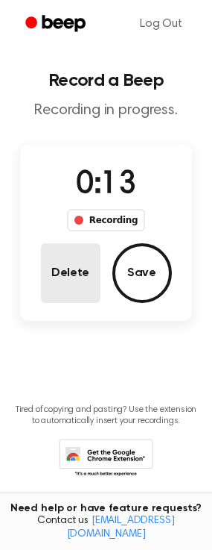 The height and width of the screenshot is (550, 212). Describe the element at coordinates (106, 81) in the screenshot. I see `h1: Record a Beep` at that location.